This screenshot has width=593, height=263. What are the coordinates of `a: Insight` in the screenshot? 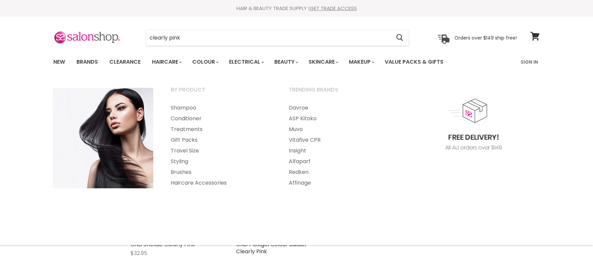 It's located at (339, 151).